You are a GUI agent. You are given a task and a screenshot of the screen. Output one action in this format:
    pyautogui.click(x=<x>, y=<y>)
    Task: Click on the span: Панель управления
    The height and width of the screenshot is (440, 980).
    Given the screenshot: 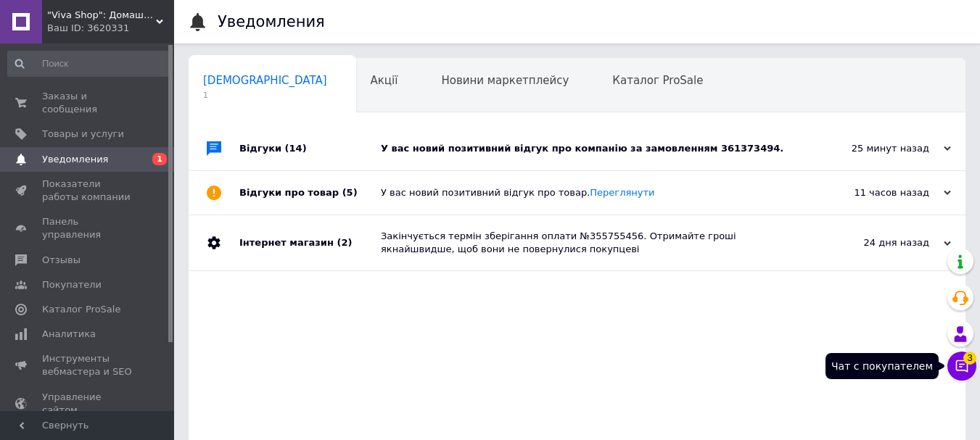 What is the action you would take?
    pyautogui.click(x=87, y=229)
    